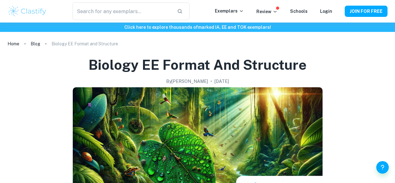  I want to click on a: Schools, so click(299, 11).